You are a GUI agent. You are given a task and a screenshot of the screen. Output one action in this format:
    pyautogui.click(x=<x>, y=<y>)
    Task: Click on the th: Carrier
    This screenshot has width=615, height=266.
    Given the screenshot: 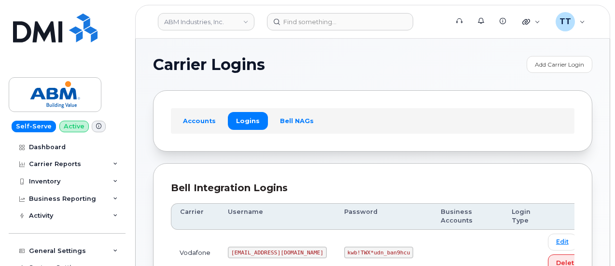 What is the action you would take?
    pyautogui.click(x=195, y=216)
    